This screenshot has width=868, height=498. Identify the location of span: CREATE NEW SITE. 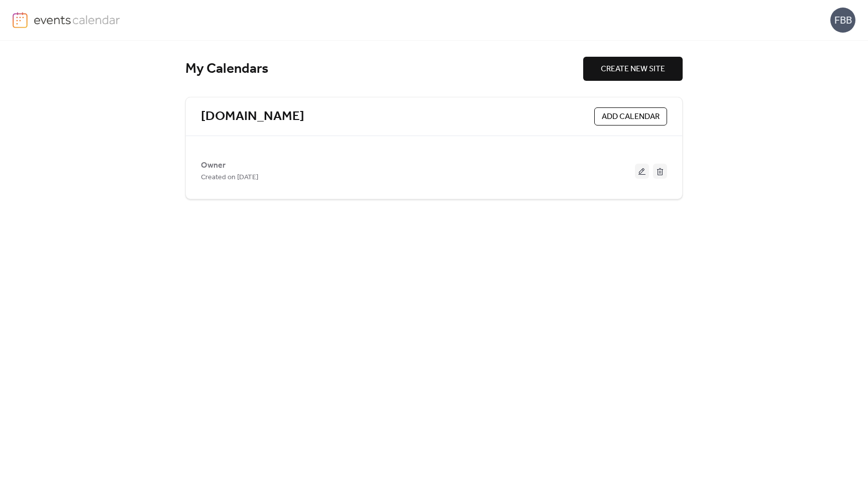
(633, 70).